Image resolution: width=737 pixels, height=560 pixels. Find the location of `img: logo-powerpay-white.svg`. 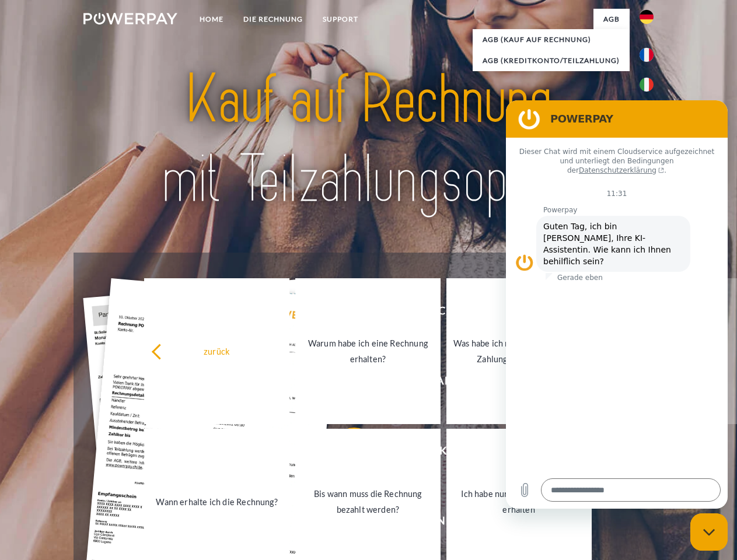

img: logo-powerpay-white.svg is located at coordinates (130, 19).